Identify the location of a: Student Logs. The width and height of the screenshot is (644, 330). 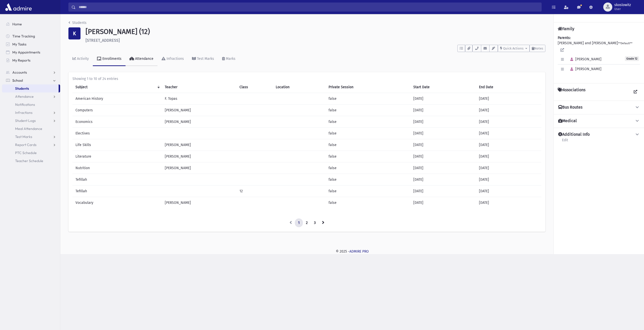
(31, 121).